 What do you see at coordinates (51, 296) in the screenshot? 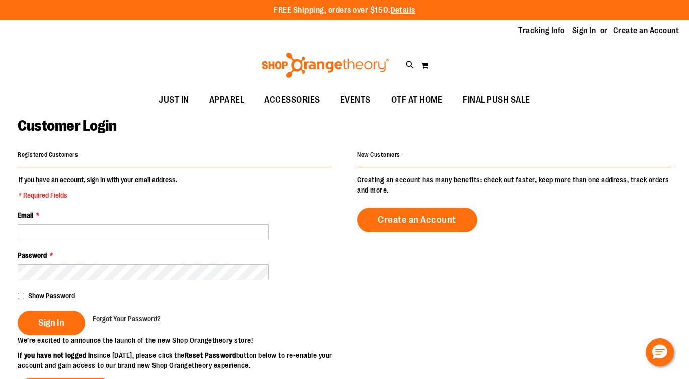
I see `span: Show Password` at bounding box center [51, 296].